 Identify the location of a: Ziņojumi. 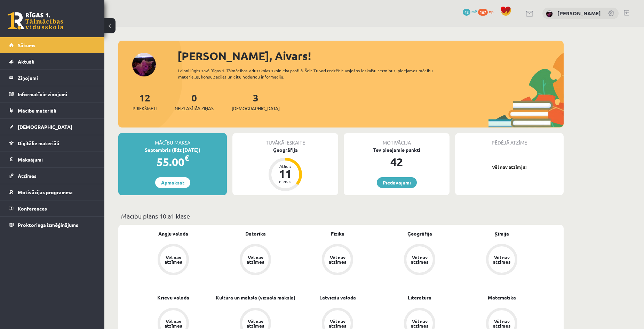
(52, 78).